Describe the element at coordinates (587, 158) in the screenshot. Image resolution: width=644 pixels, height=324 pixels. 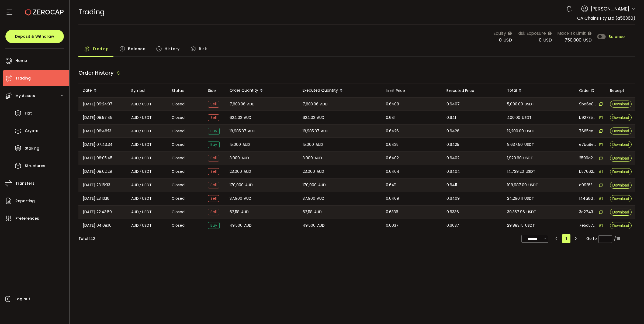
I see `span: 2599a2f9-d739-4166-9349-f3a110e7aa98` at that location.